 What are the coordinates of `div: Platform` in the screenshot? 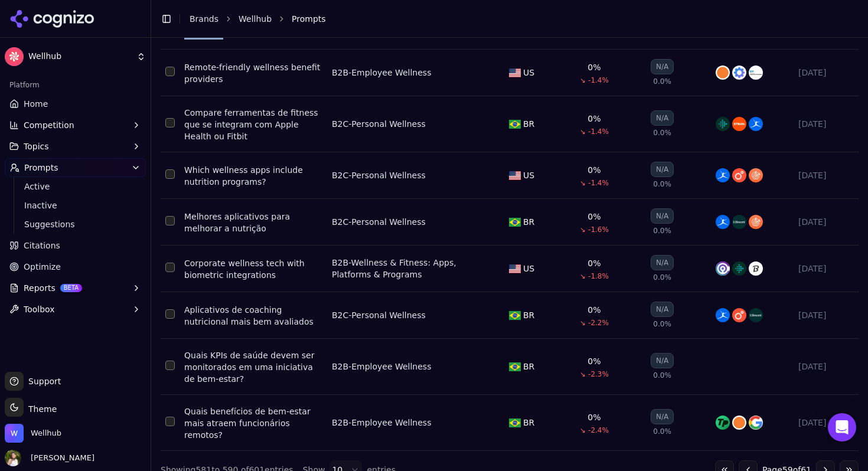 It's located at (75, 85).